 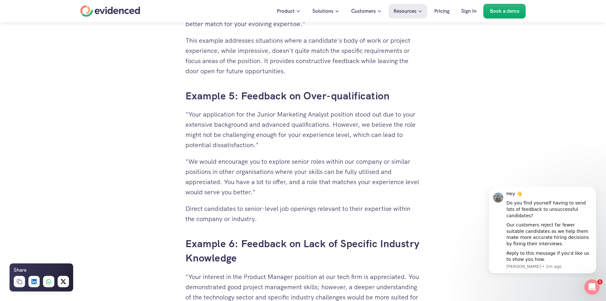 I want to click on div: Our customers reject far fewer suitable candidates as we help them make more accurate hiring deci..., so click(x=70, y=47).